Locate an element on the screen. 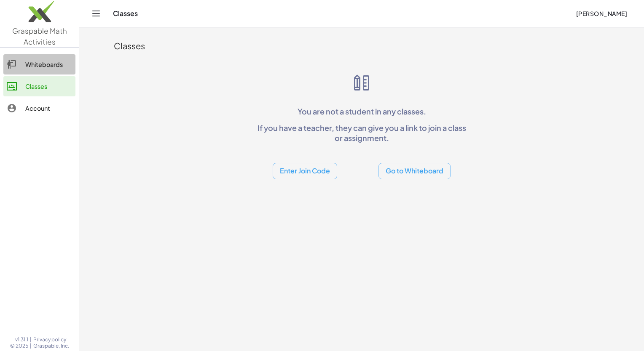 Image resolution: width=644 pixels, height=351 pixels. div: Whiteboards is located at coordinates (49, 64).